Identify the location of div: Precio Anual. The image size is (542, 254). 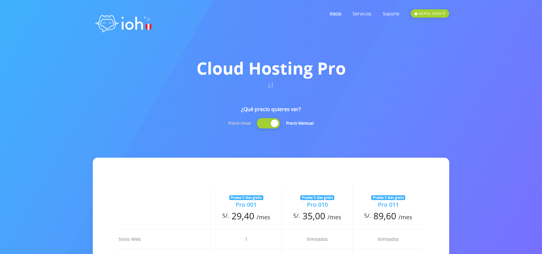
(240, 123).